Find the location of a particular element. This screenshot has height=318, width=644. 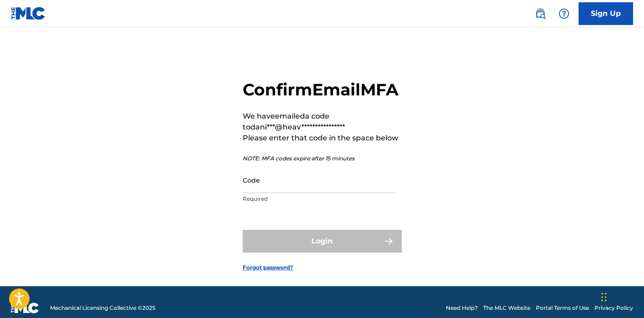

p: Please enter that code in the space below is located at coordinates (323, 138).